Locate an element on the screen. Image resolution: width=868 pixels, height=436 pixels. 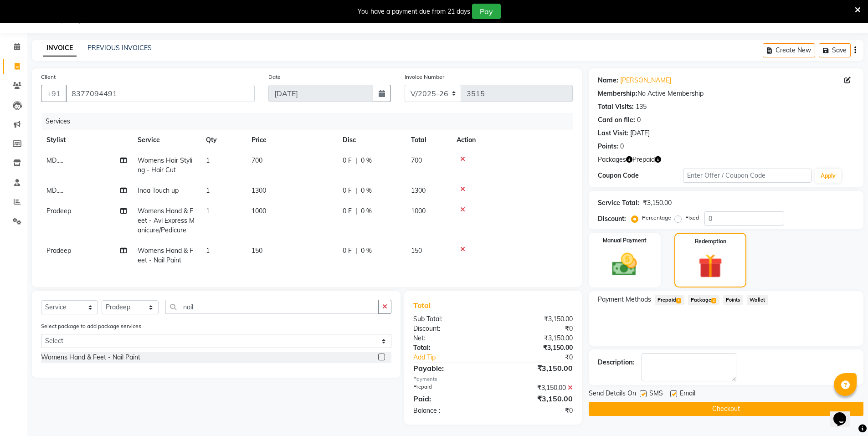
img: _cash.svg is located at coordinates (624, 265).